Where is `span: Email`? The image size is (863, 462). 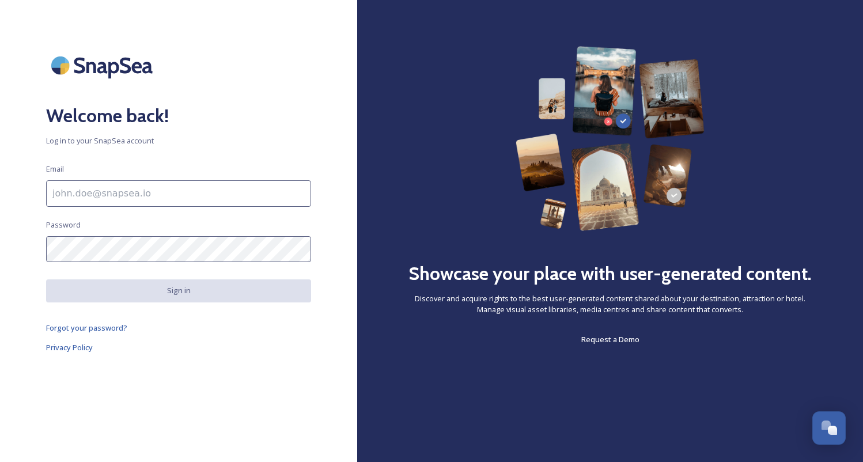
span: Email is located at coordinates (55, 169).